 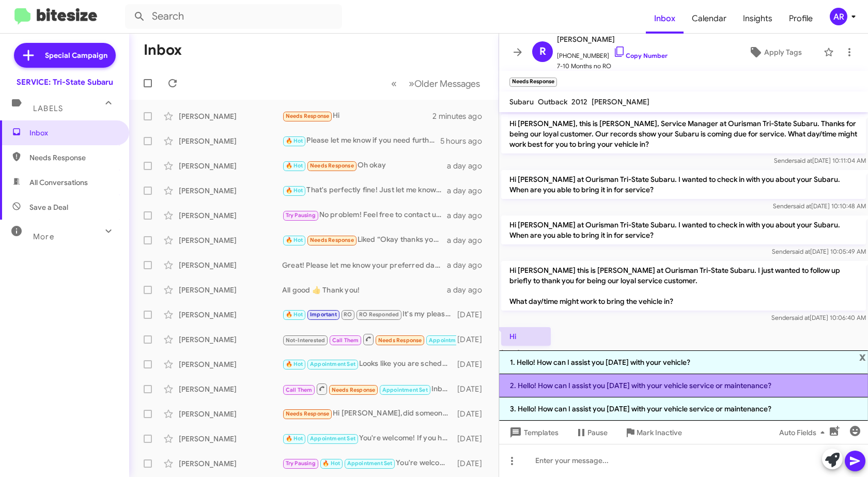 What do you see at coordinates (369, 314) in the screenshot?
I see `div: It's my pleasure!` at bounding box center [369, 314].